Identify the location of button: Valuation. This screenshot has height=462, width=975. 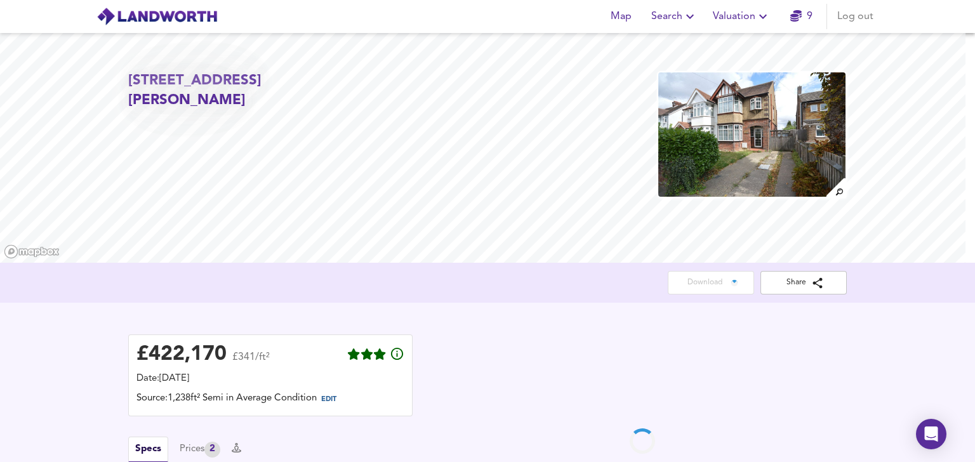
(741, 17).